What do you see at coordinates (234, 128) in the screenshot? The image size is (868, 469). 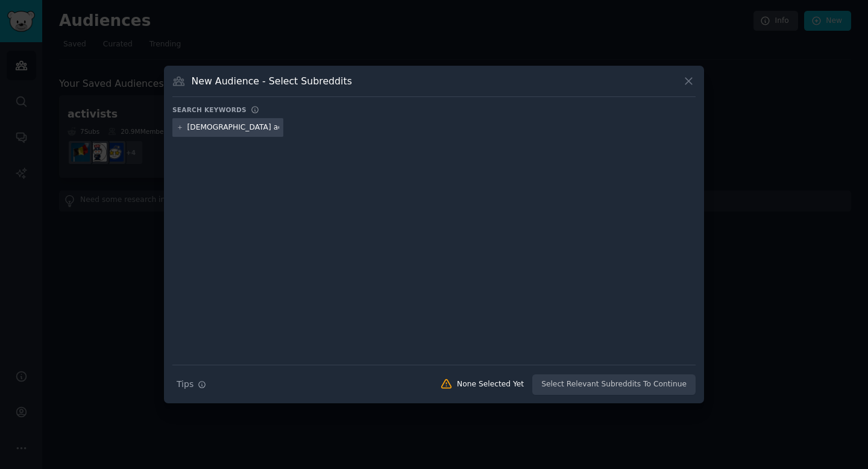 I see `input: New Keyword` at bounding box center [234, 128].